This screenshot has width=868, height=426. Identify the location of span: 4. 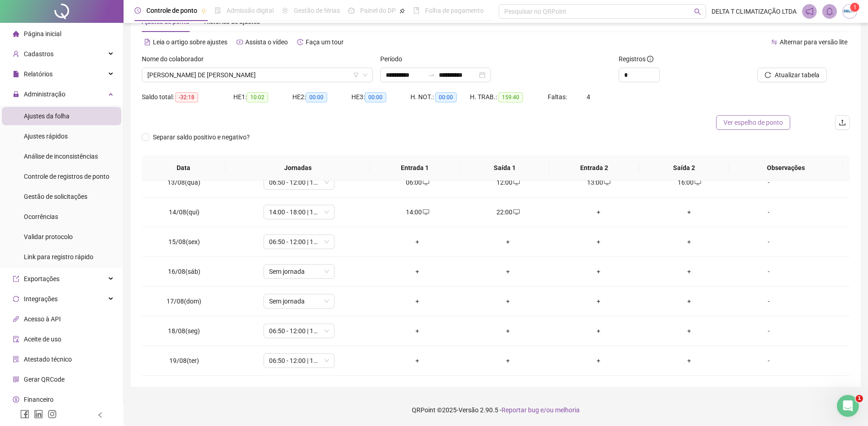
(588, 97).